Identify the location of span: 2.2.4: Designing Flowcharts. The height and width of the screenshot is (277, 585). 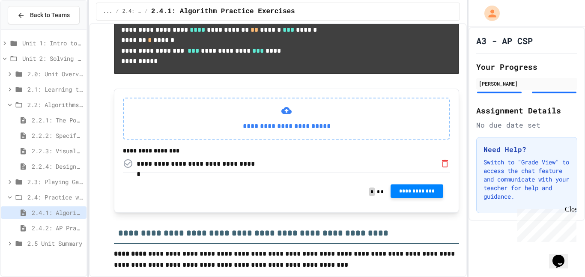
(57, 166).